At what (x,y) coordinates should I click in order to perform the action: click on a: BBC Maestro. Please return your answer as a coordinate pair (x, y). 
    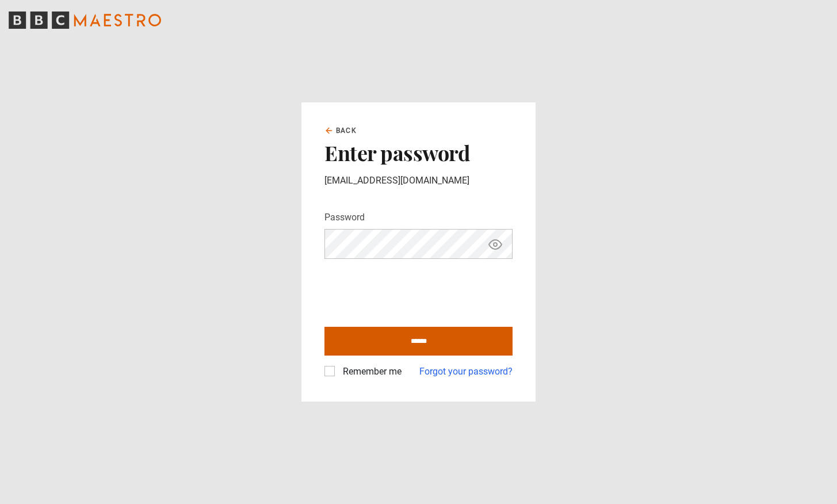
    Looking at the image, I should click on (84, 20).